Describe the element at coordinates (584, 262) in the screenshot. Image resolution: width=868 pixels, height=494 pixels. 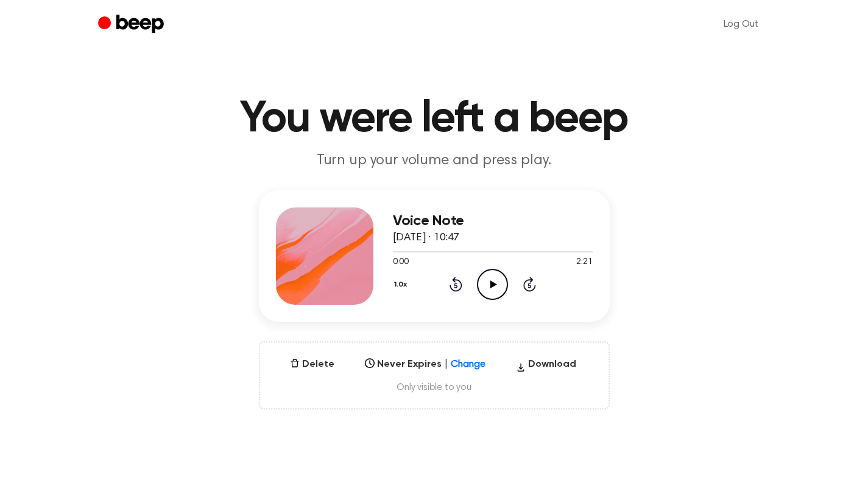
I see `span: 2:21` at that location.